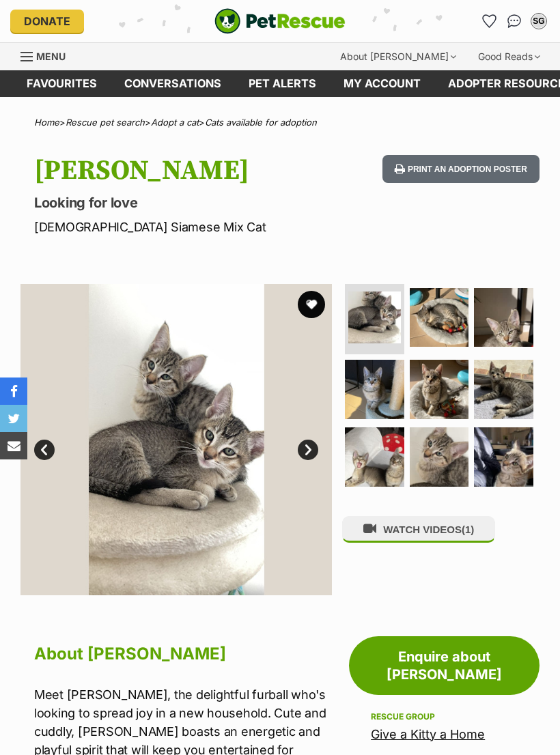 The height and width of the screenshot is (755, 560). Describe the element at coordinates (282, 83) in the screenshot. I see `a: Pet alerts` at that location.